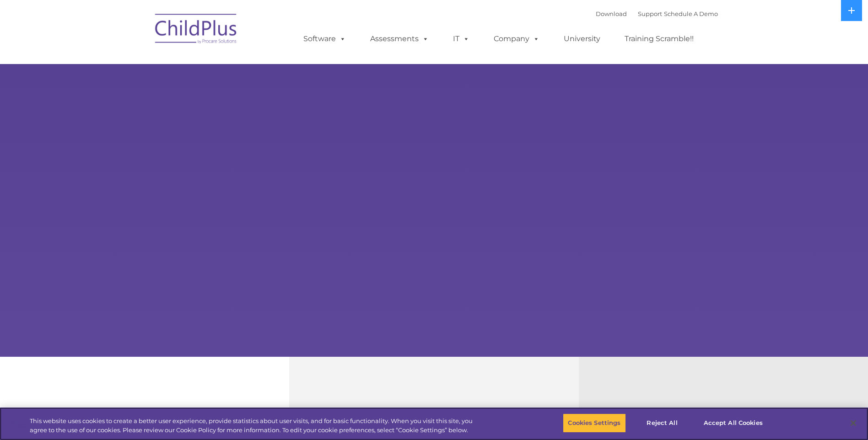 Image resolution: width=868 pixels, height=440 pixels. What do you see at coordinates (517, 39) in the screenshot?
I see `a: Company` at bounding box center [517, 39].